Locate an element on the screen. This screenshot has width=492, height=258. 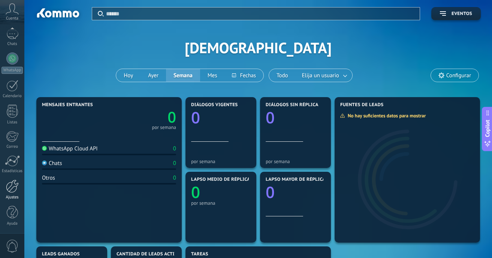
button: Todo is located at coordinates (282, 75).